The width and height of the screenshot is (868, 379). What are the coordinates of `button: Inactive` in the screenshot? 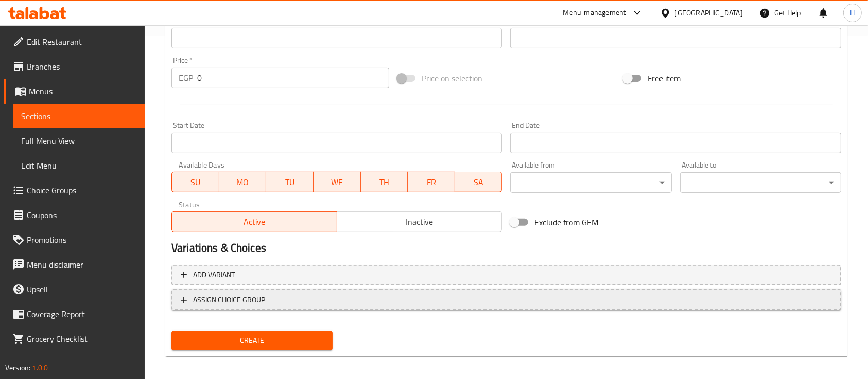 It's located at (419, 221).